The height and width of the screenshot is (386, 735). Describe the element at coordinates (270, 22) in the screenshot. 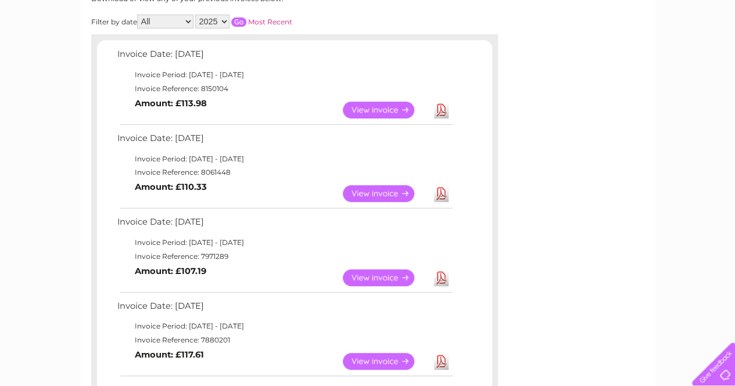

I see `a: Most Recent` at that location.